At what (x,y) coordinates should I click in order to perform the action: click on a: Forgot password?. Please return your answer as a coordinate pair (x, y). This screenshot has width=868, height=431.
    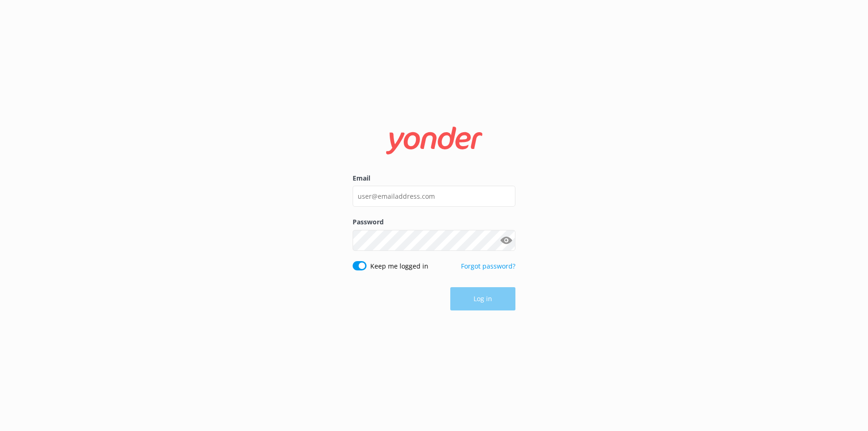
    Looking at the image, I should click on (488, 266).